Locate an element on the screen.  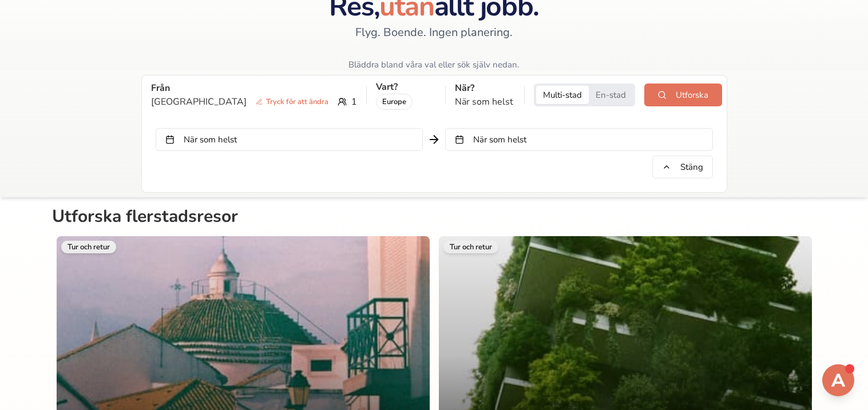
span: Flyg. Boende. Ingen planering. is located at coordinates (434, 33).